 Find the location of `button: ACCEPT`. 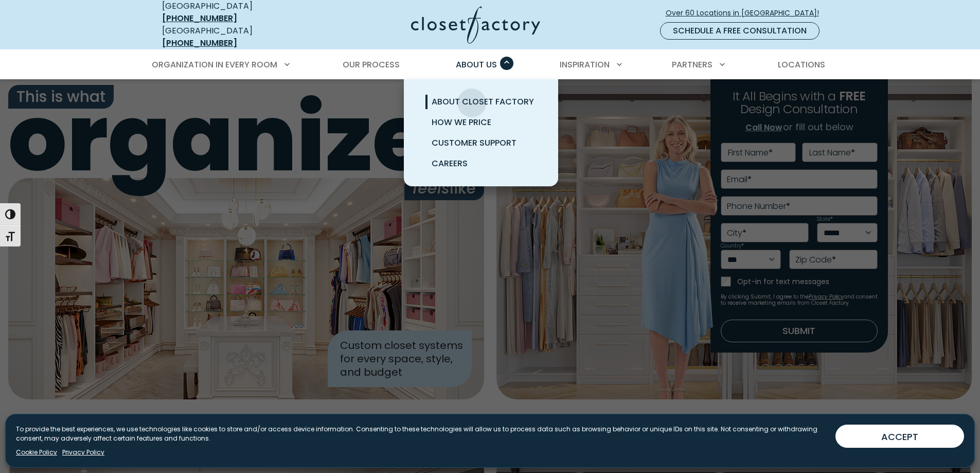

button: ACCEPT is located at coordinates (900, 436).